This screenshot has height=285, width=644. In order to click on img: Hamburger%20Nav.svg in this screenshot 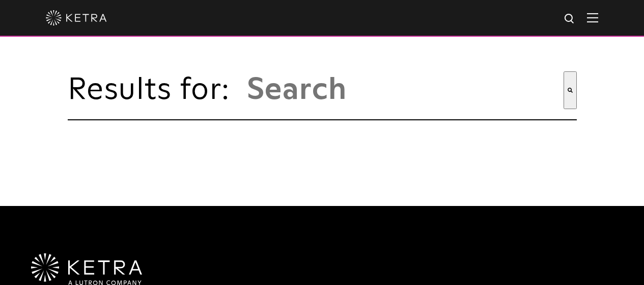, I will do `click(592, 17)`.